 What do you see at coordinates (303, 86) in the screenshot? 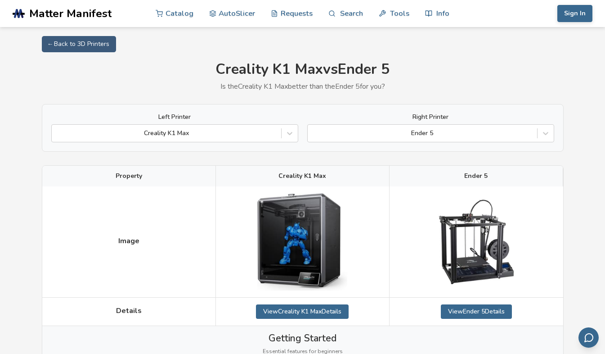
I see `p: Is the Creality K1 Max better than the Ender 5 for you?` at bounding box center [303, 86].